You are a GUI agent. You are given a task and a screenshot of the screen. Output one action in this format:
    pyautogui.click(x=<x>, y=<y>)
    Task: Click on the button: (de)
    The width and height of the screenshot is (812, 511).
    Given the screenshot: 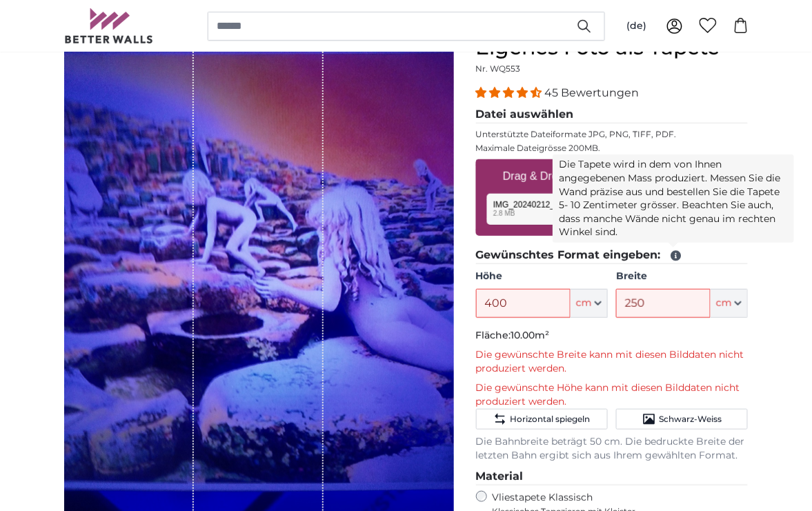 What is the action you would take?
    pyautogui.click(x=637, y=27)
    